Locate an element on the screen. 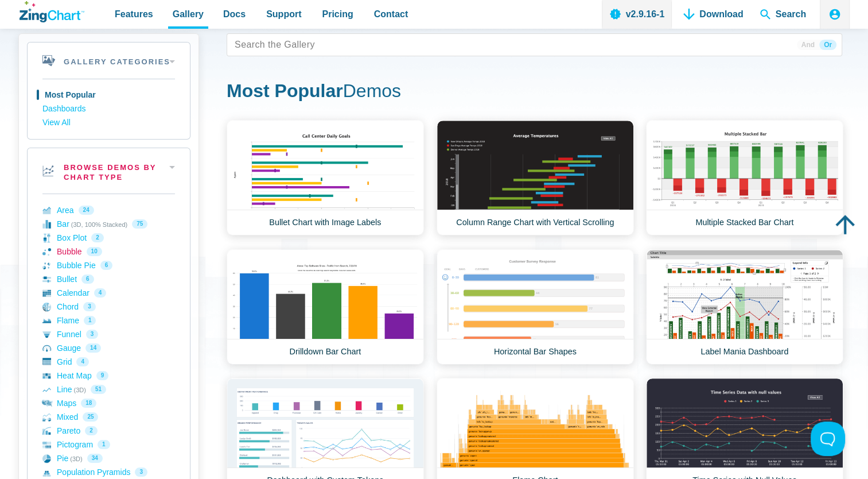 This screenshot has height=479, width=868. a: Label Mania Dashboard is located at coordinates (745, 306).